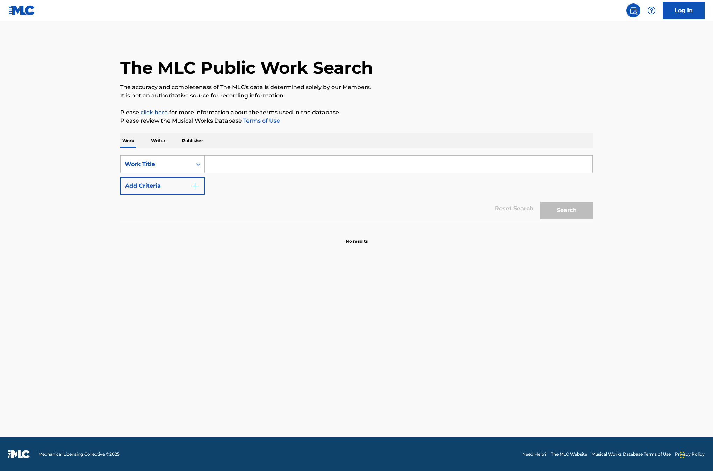 The image size is (713, 471). I want to click on a: Musical Works Database Terms of Use, so click(631, 454).